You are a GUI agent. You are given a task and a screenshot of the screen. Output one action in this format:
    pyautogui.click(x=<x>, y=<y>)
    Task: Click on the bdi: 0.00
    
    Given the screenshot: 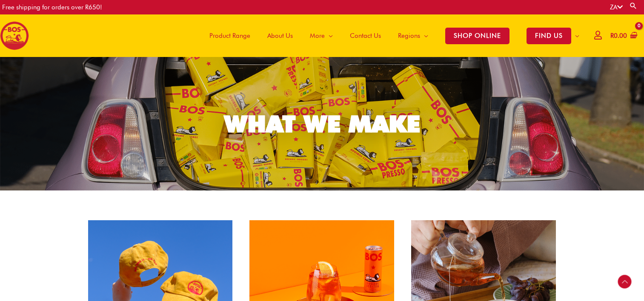 What is the action you would take?
    pyautogui.click(x=619, y=35)
    